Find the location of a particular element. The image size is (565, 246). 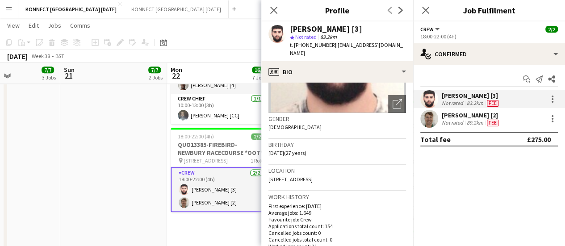

p: Favourite job: Crew is located at coordinates (337, 219).